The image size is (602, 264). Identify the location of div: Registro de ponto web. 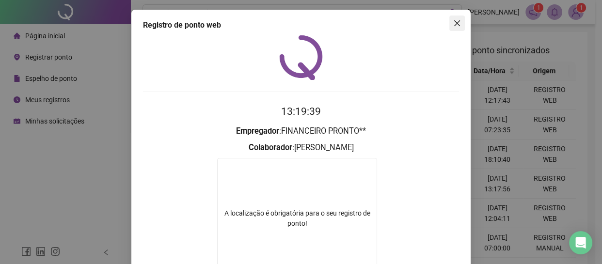
(301, 25).